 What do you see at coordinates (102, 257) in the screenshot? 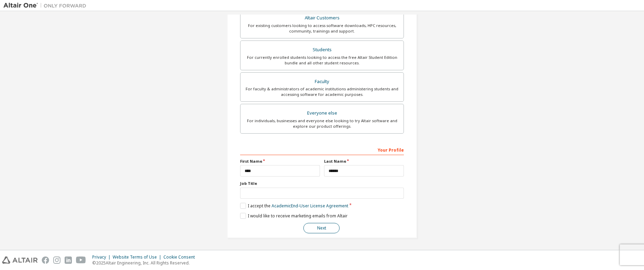
I see `div: Privacy` at bounding box center [102, 257].